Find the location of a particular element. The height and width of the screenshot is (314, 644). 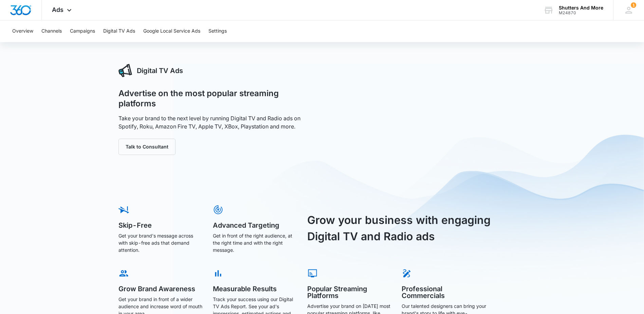

h5: Professional Commercials is located at coordinates (444, 292).